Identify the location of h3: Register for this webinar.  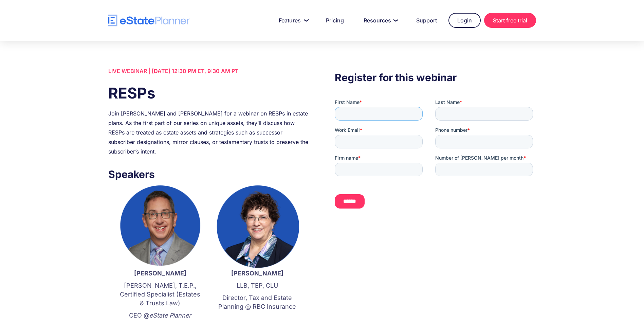
(435, 77).